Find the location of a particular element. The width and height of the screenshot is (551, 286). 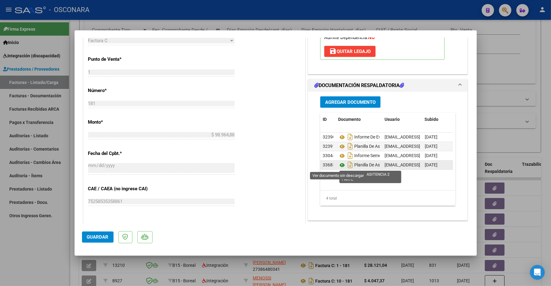

span: Factura C is located at coordinates (98, 41).